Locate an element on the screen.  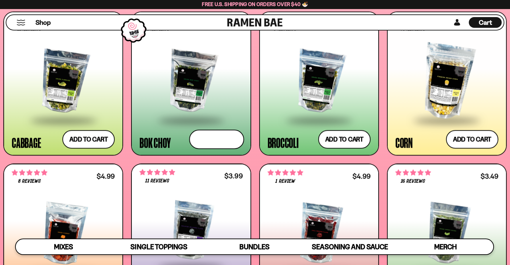
div: Cart is located at coordinates (485, 22).